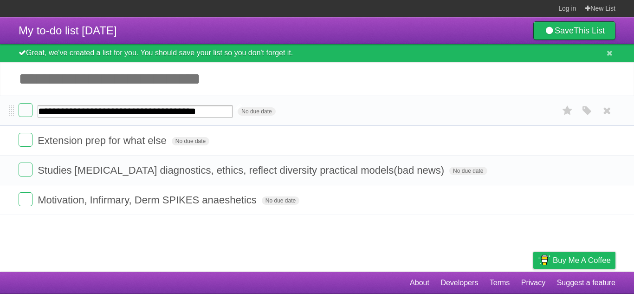  Describe the element at coordinates (459, 283) in the screenshot. I see `a: Developers` at that location.